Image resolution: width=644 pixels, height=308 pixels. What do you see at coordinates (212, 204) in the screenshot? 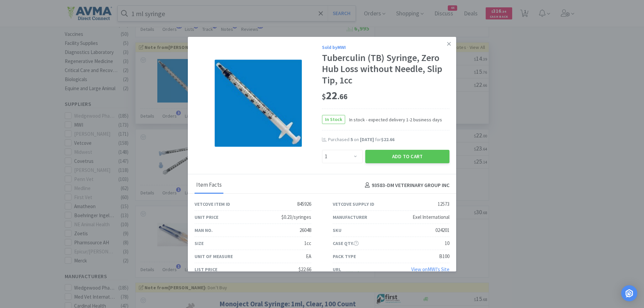
I see `div: Vetcove Item ID` at bounding box center [212, 204].